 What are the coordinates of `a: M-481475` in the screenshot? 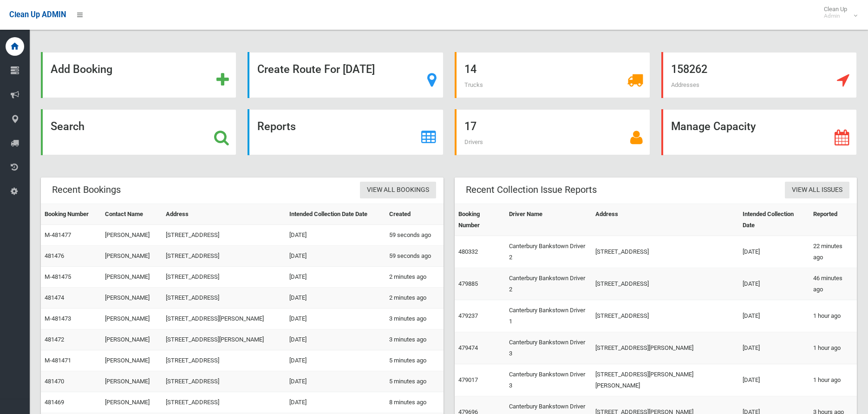 It's located at (57, 276).